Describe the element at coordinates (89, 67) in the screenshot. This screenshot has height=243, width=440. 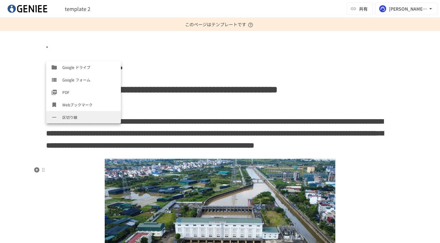
I see `span: Google ドライブ` at that location.